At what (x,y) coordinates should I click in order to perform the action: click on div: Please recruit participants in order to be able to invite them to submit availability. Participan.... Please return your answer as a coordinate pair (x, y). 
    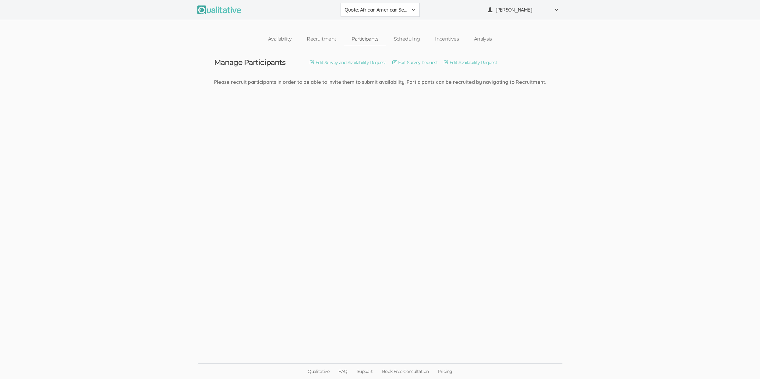
    Looking at the image, I should click on (380, 82).